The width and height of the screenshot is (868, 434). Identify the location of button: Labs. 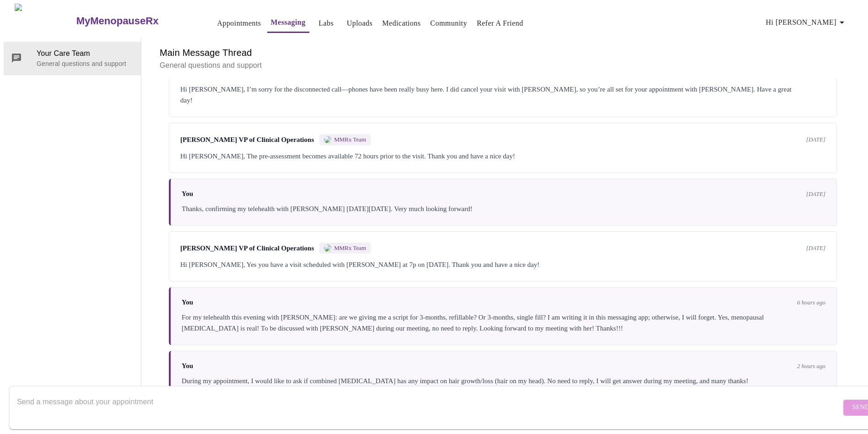
(326, 23).